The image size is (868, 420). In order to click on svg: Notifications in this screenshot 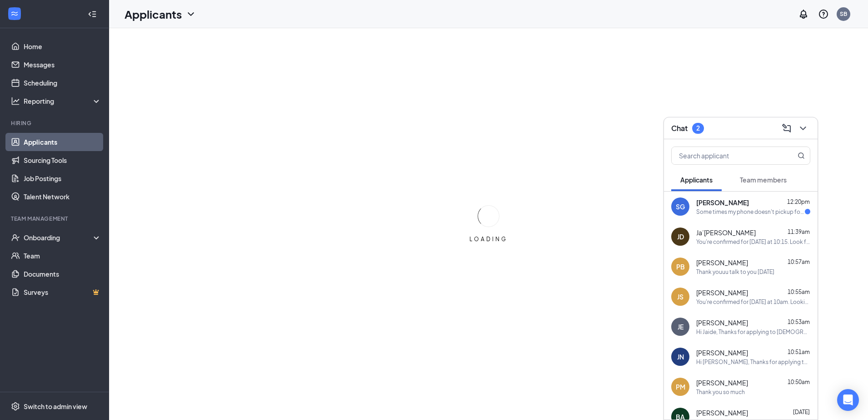, I will do `click(804, 14)`.